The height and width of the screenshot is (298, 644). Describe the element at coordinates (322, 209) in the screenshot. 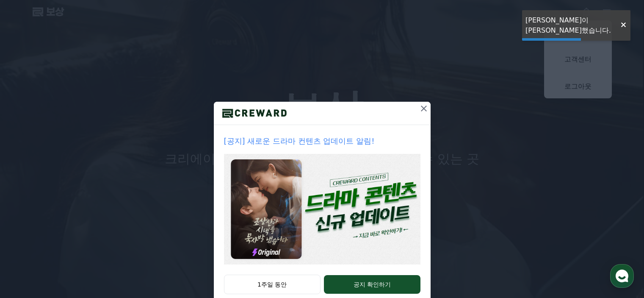

I see `img: 팝업 썸네일` at that location.